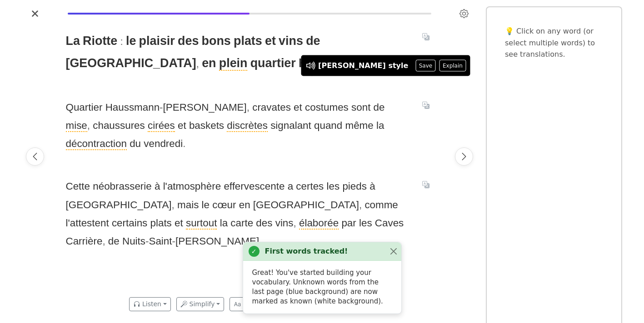 The image size is (644, 323). I want to click on span: discrètes, so click(247, 126).